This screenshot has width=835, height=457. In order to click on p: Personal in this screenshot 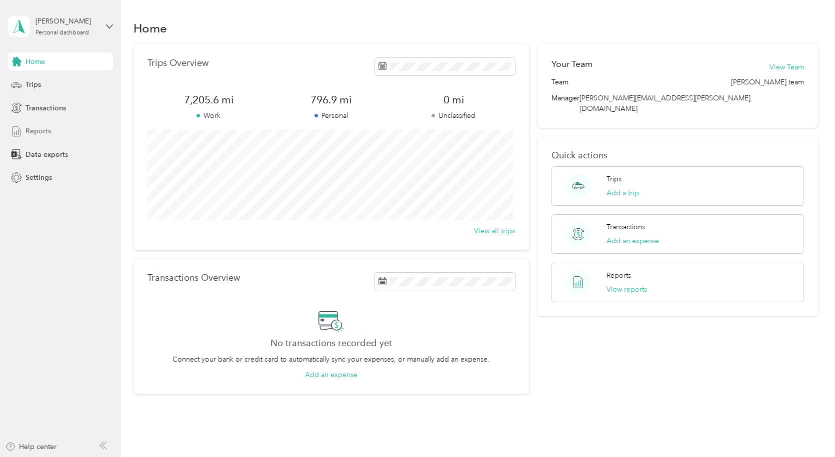, I will do `click(331, 115)`.